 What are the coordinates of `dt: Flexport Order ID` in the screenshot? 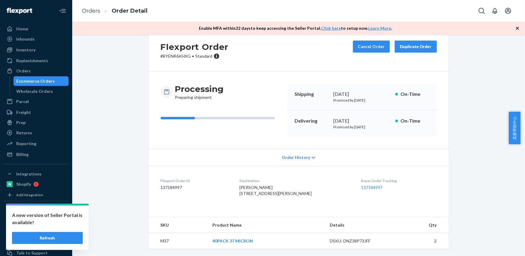 It's located at (195, 181).